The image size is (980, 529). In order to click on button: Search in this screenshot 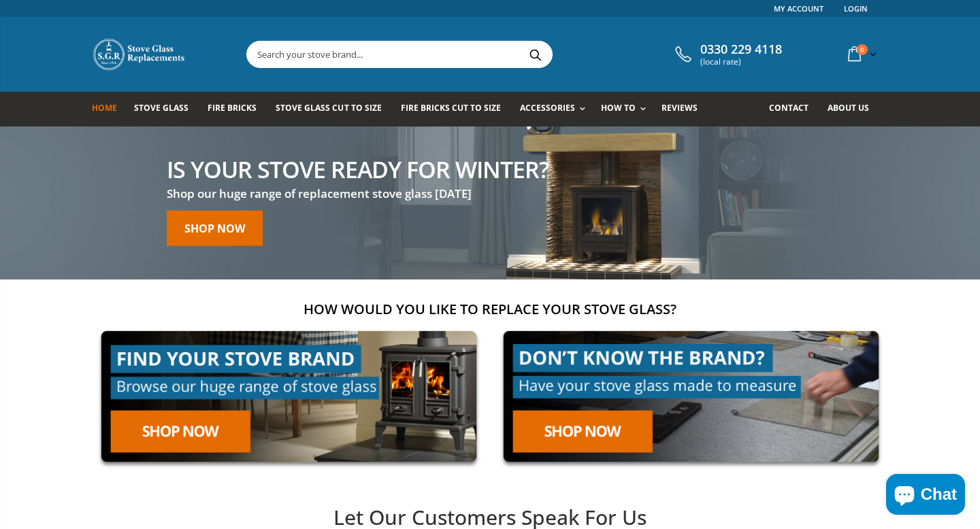, I will do `click(535, 54)`.